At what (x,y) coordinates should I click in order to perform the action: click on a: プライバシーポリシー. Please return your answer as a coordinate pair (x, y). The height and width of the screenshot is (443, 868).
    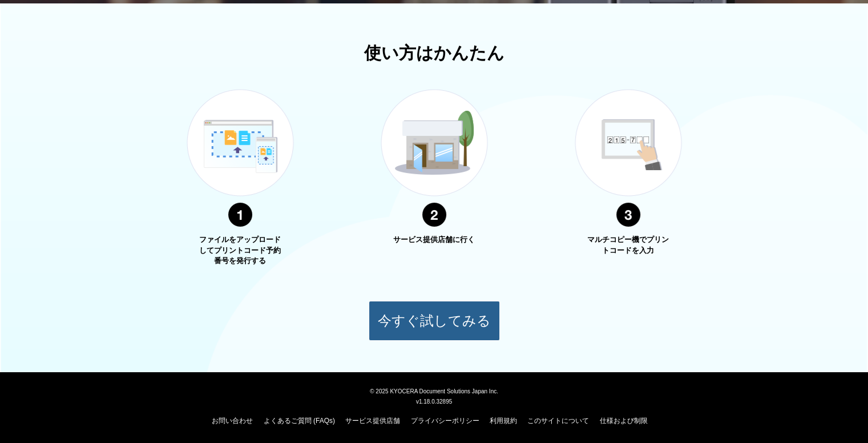
    Looking at the image, I should click on (445, 421).